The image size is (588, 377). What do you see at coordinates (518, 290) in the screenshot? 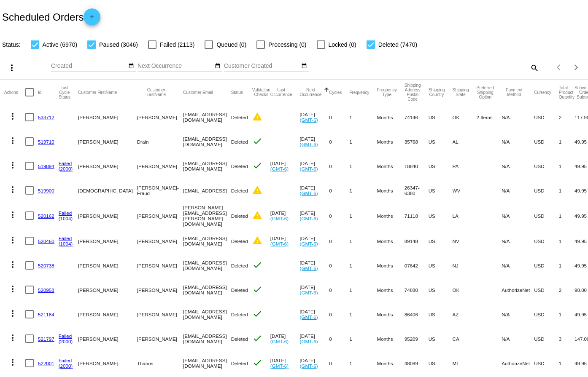
I see `mat-cell: AuthorizeNet` at bounding box center [518, 290].